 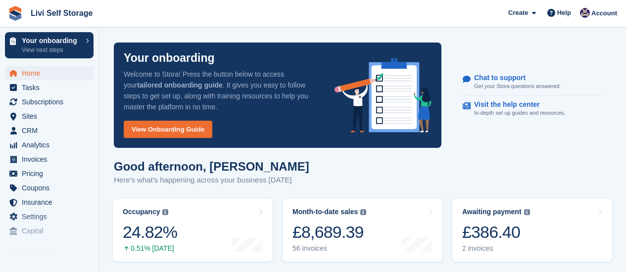 I want to click on a: View Onboarding Guide, so click(x=168, y=129).